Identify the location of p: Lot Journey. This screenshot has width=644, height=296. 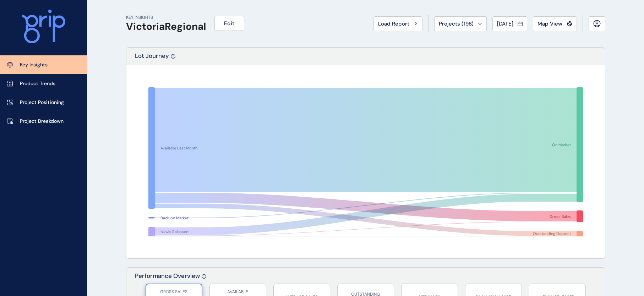
(152, 58).